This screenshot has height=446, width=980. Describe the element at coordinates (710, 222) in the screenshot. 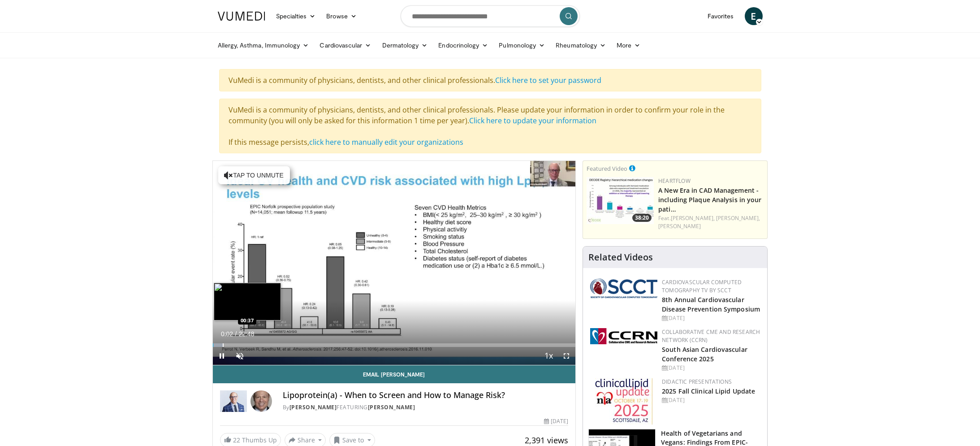

I see `div: Feat.` at that location.